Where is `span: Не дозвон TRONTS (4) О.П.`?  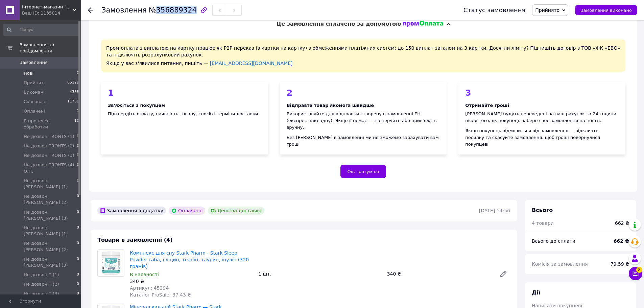 span: Не дозвон TRONTS (4) О.П. is located at coordinates (50, 168).